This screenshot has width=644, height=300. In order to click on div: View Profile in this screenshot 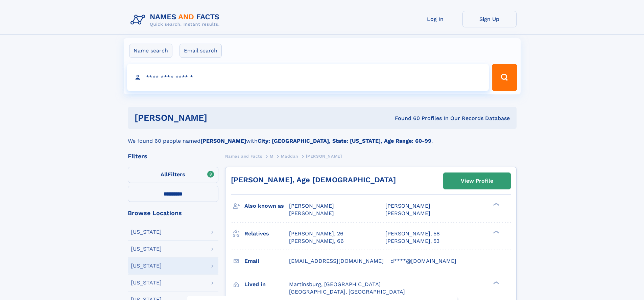, I will do `click(477, 181)`.